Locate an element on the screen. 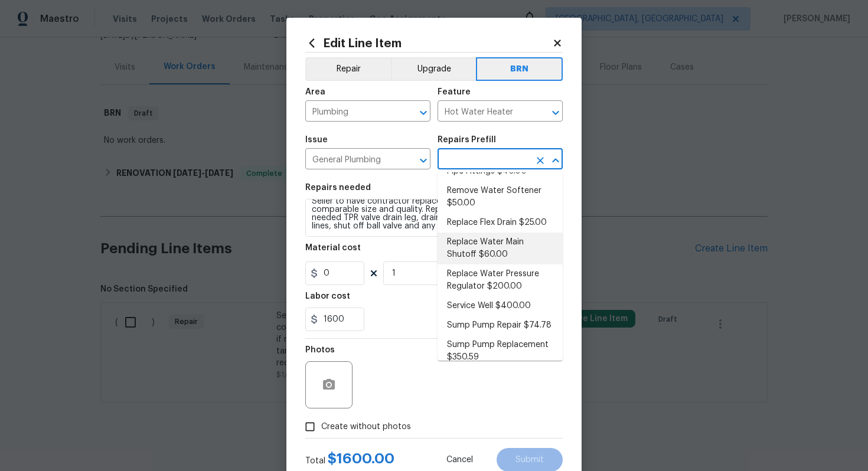 The image size is (868, 471). h5: Repairs Prefill is located at coordinates (467, 140).